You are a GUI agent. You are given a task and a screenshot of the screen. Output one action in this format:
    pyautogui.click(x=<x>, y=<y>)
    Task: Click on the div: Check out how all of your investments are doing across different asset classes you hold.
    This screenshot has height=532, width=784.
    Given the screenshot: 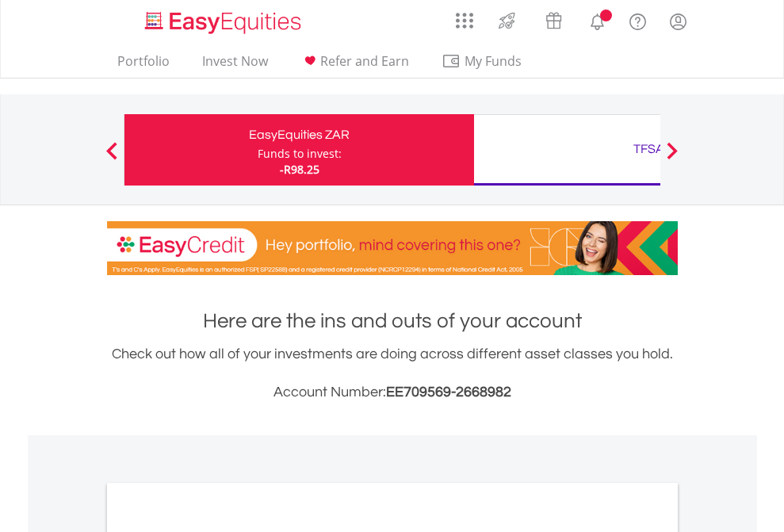 What is the action you would take?
    pyautogui.click(x=392, y=373)
    